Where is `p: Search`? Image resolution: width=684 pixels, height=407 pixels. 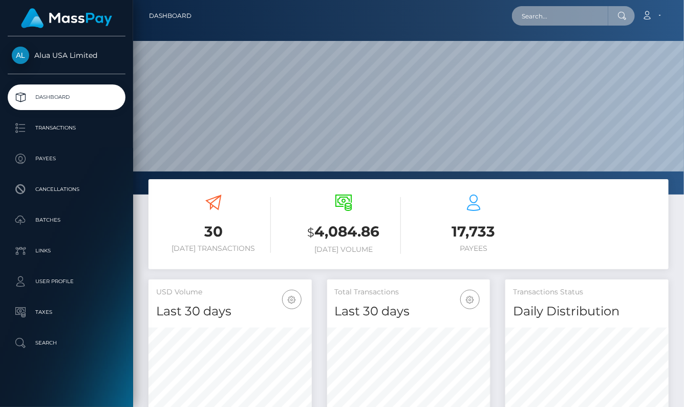
p: Search is located at coordinates (67, 343).